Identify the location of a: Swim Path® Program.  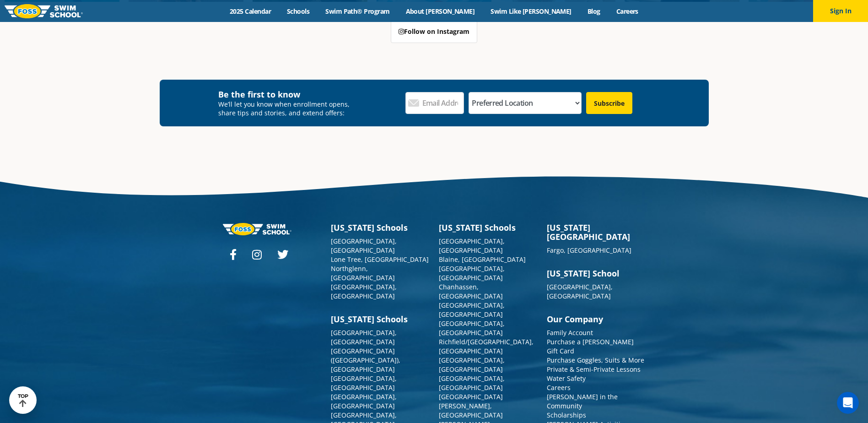
(357, 11).